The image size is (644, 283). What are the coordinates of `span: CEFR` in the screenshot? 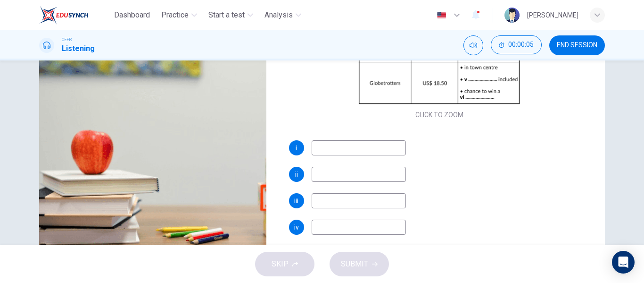 It's located at (66, 39).